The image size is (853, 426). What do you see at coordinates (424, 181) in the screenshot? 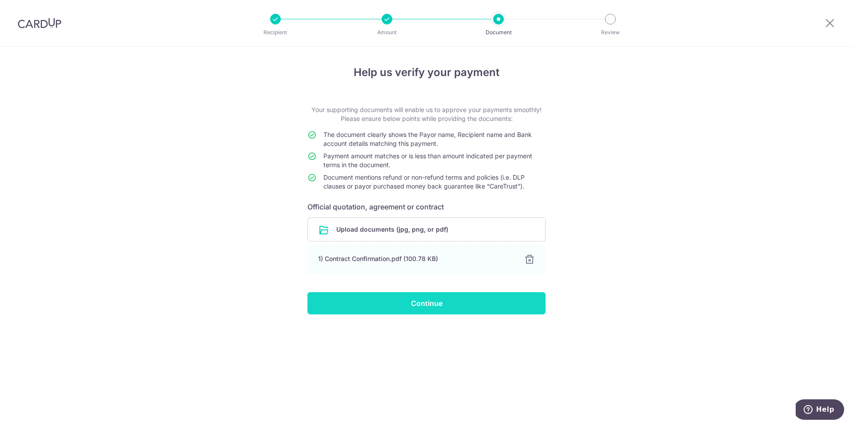
I see `span: Document mentions refund or non-refund terms and policies (i.e. DLP clauses or payor purchased mo...` at bounding box center [424, 181].